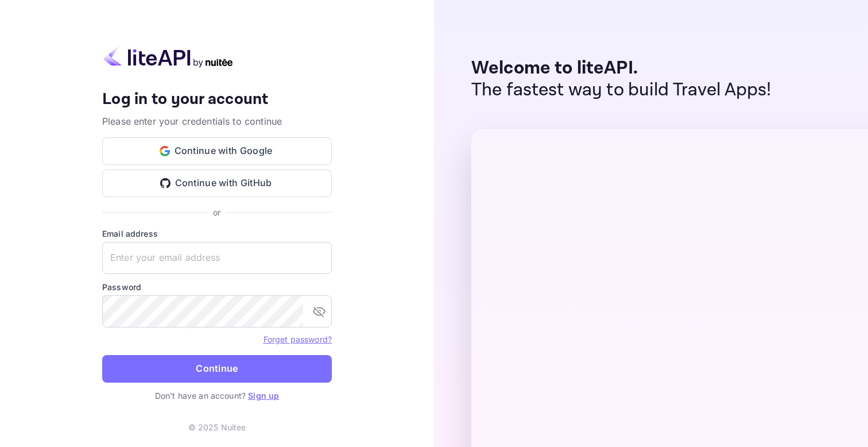  I want to click on button: toggle password visibility, so click(319, 311).